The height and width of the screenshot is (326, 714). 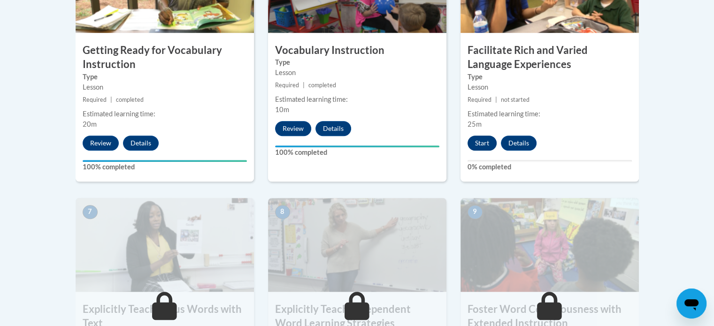 What do you see at coordinates (283, 212) in the screenshot?
I see `span: 8` at bounding box center [283, 212].